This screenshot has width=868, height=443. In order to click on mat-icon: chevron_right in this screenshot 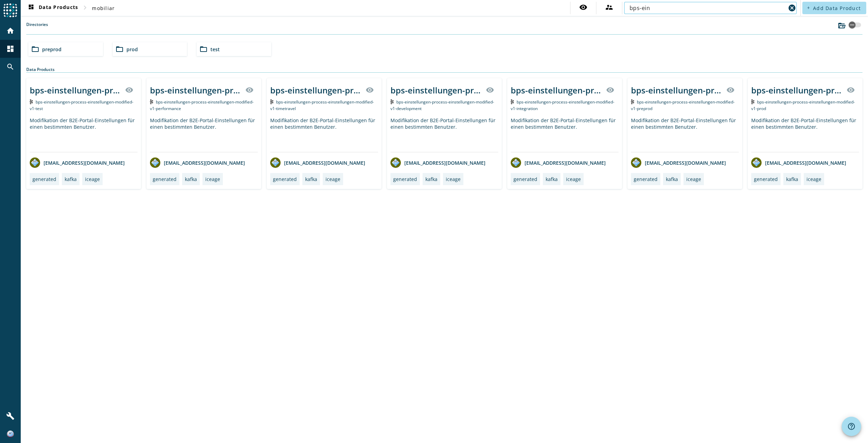, I will do `click(85, 7)`.